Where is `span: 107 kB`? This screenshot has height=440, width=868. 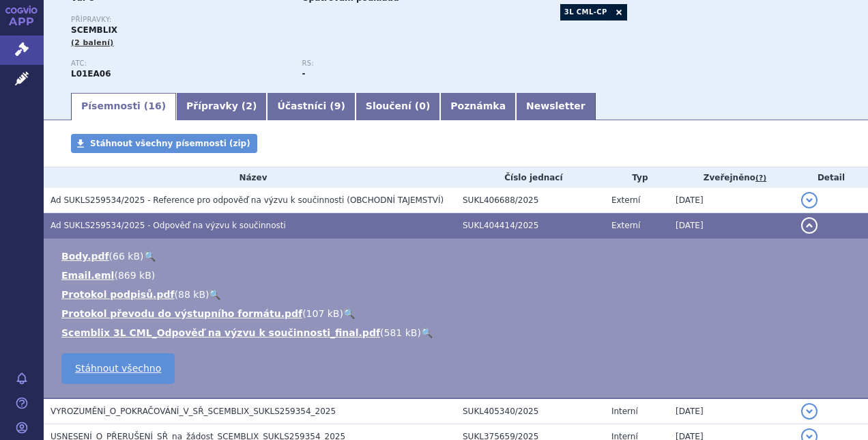
span: 107 kB is located at coordinates (323, 313).